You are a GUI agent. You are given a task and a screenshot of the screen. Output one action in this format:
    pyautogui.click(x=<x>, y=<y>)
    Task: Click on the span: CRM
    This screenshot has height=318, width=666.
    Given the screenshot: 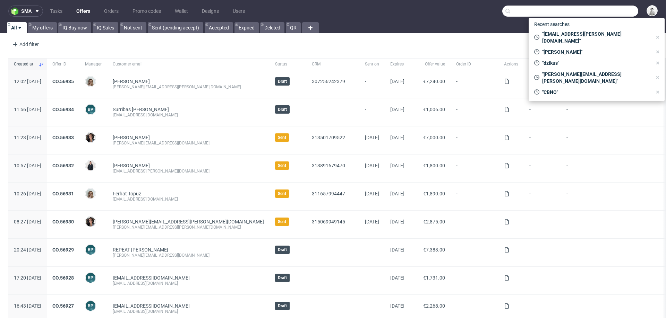 What is the action you would take?
    pyautogui.click(x=332, y=64)
    